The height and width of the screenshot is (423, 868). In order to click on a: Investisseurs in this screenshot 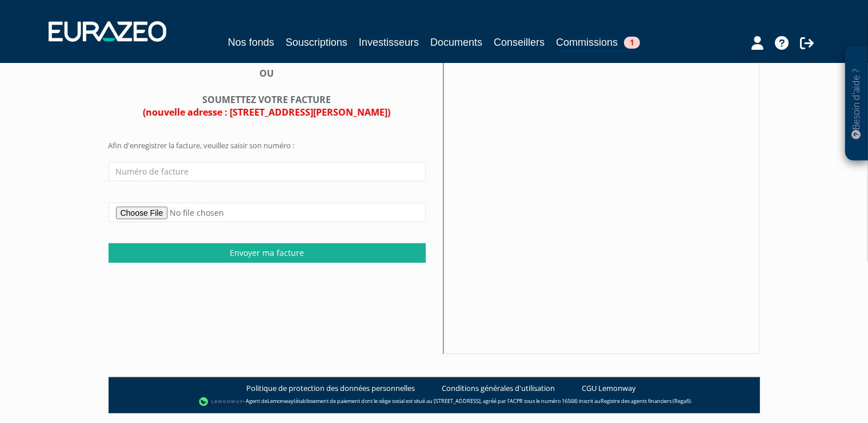, I will do `click(389, 43)`.